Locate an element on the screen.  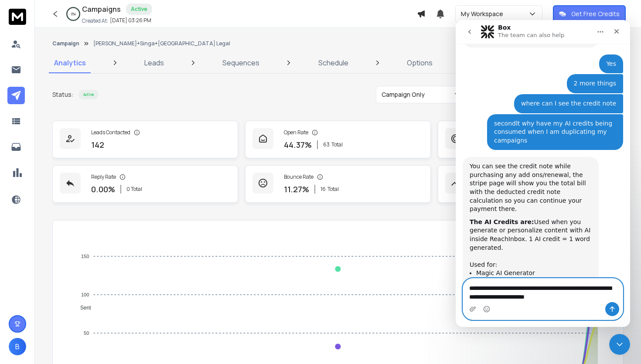
button: Emoji picker is located at coordinates (31, 289).